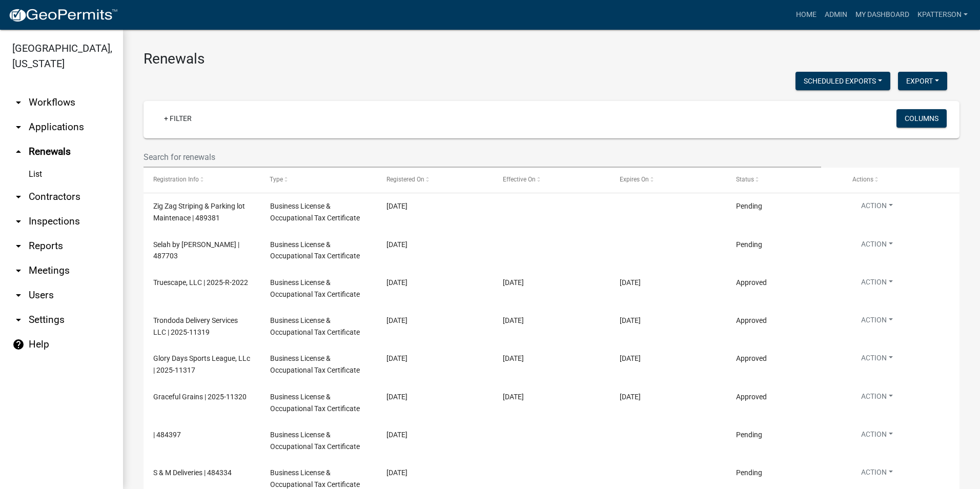 The height and width of the screenshot is (489, 980). I want to click on span: Effective On, so click(519, 180).